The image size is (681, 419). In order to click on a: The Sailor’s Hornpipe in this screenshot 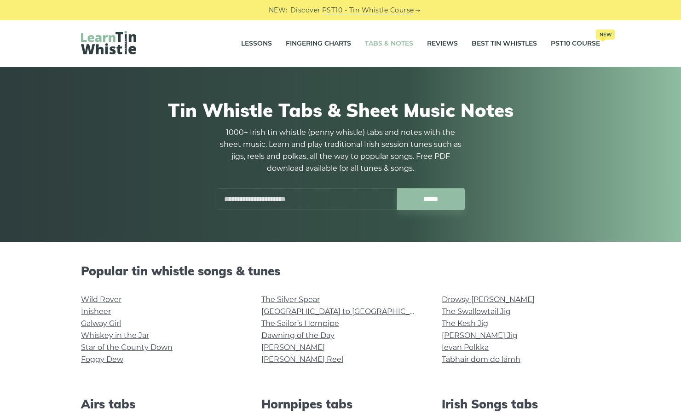, I will do `click(300, 323)`.